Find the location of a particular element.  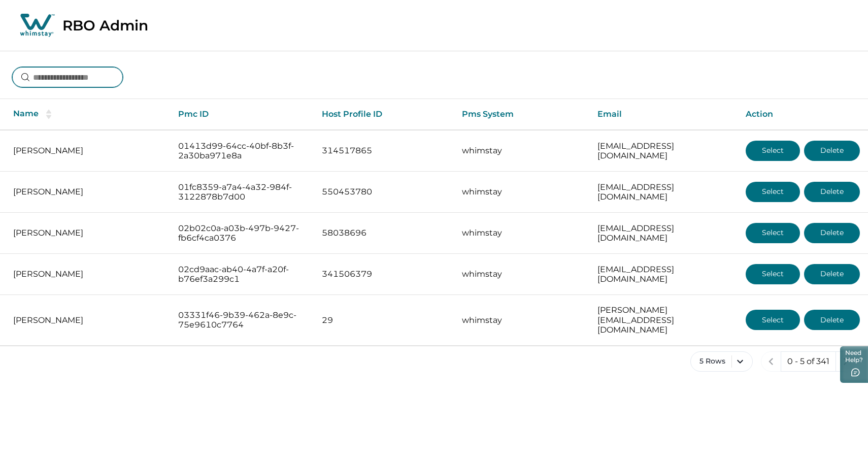

p: 02b02c0a-a03b-497b-9427-fb6cf4ca0376 is located at coordinates (242, 233).